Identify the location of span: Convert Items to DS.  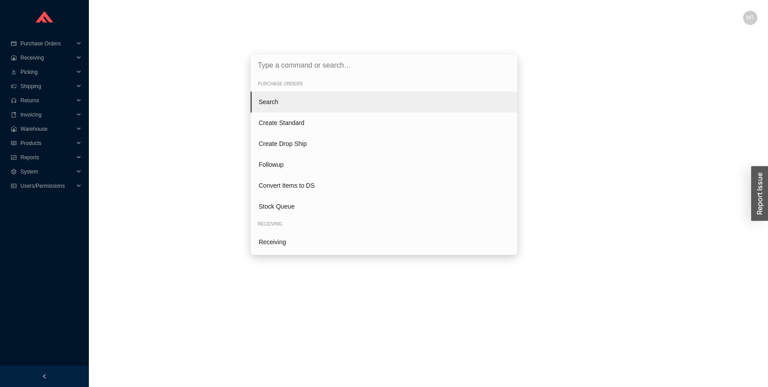
(287, 185).